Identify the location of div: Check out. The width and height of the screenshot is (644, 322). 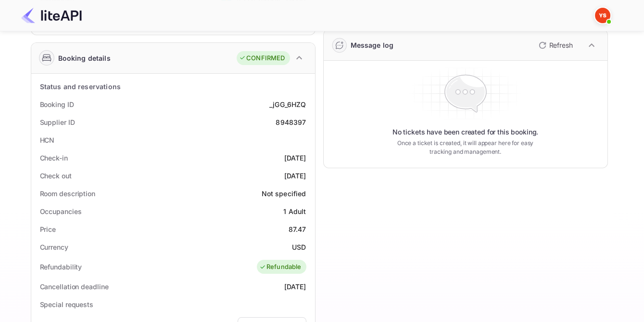
(55, 176).